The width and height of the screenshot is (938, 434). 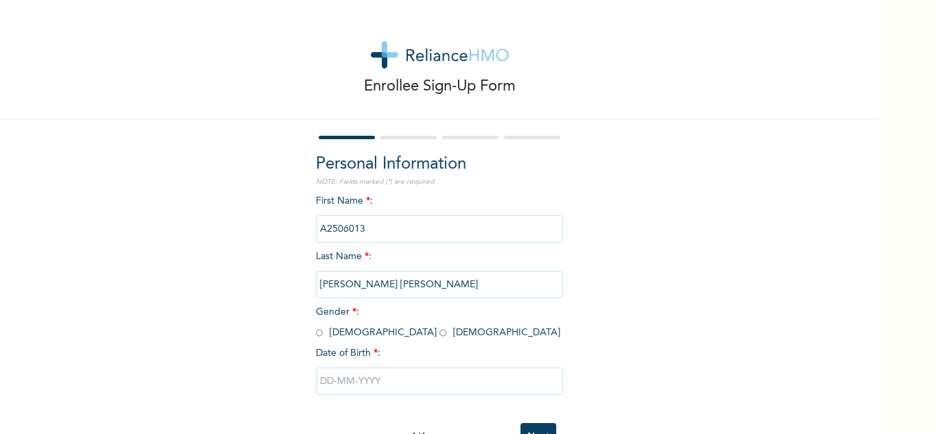 I want to click on span: Date of Birth :, so click(x=348, y=353).